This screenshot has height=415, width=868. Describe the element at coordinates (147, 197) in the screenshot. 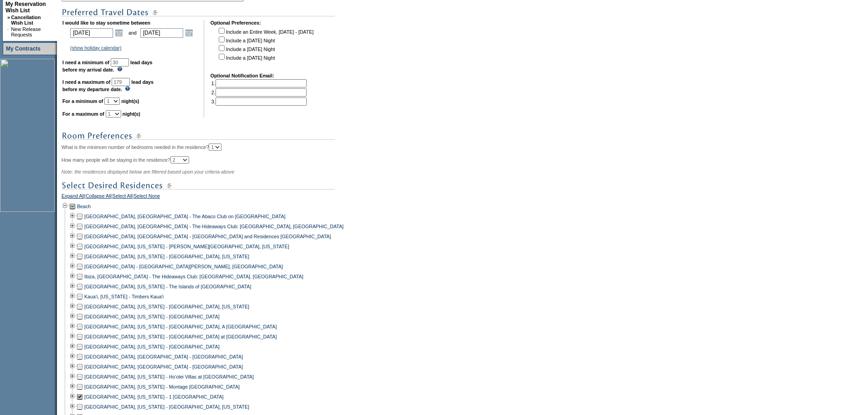

I see `a: Select None` at that location.